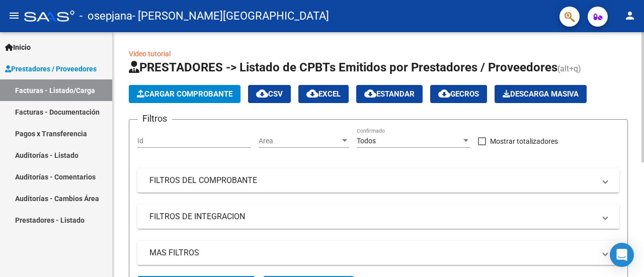 This screenshot has width=644, height=277. Describe the element at coordinates (149, 54) in the screenshot. I see `a: Video tutorial` at that location.